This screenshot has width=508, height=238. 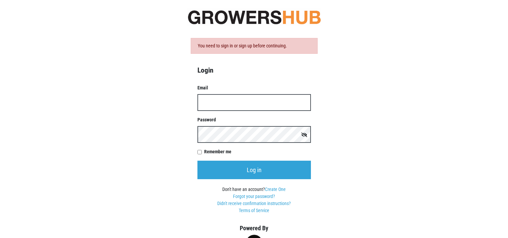 I want to click on label: Password, so click(x=254, y=120).